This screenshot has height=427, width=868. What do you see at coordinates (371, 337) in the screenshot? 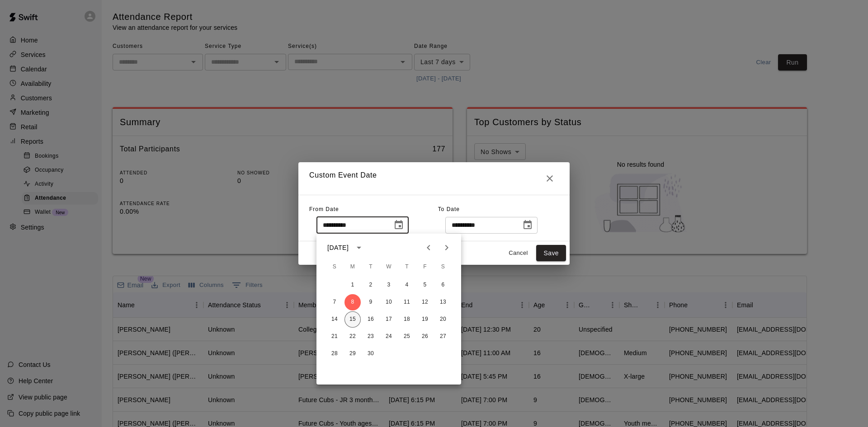
I see `button: 23` at bounding box center [371, 337].